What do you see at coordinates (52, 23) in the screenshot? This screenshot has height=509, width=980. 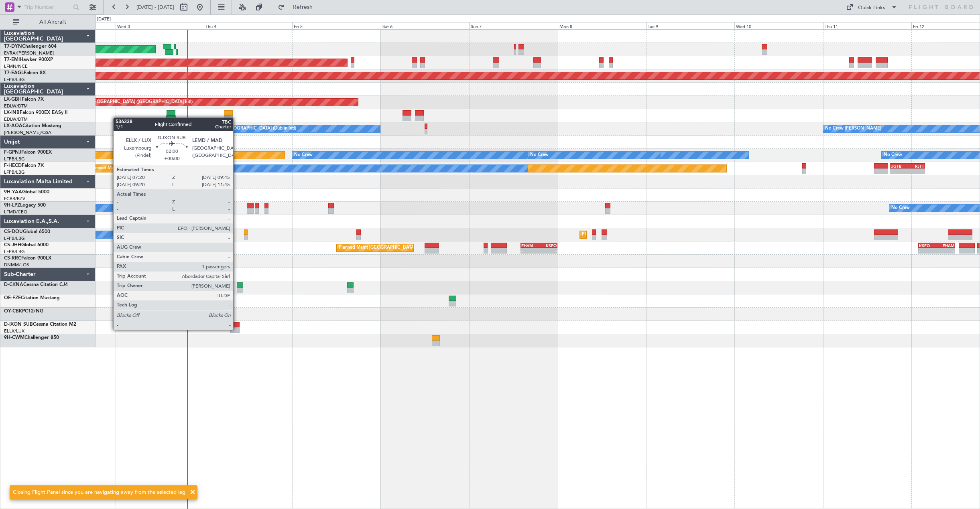 I see `span: All Aircraft` at bounding box center [52, 23].